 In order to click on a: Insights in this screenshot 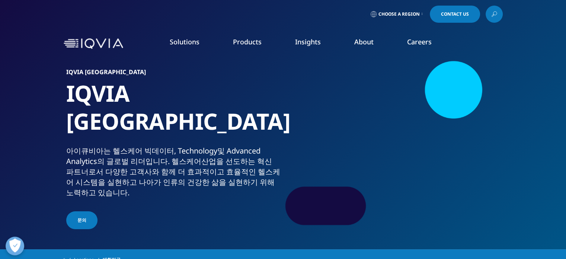, I will do `click(308, 42)`.